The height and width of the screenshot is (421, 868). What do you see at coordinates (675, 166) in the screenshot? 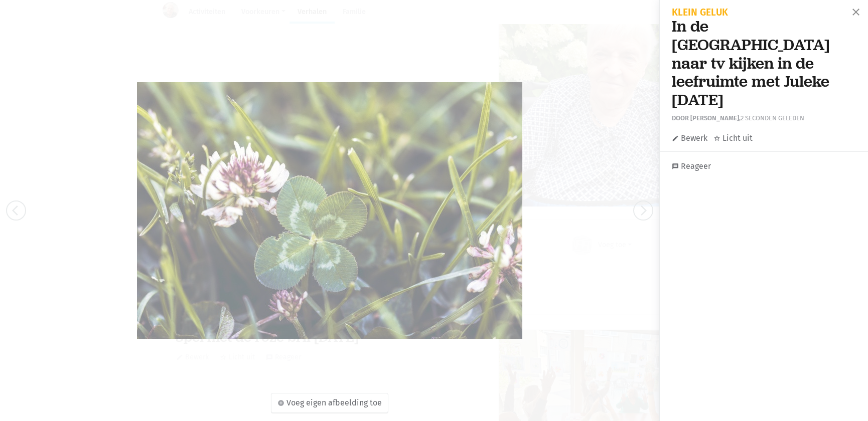
I see `i: message` at bounding box center [675, 166].